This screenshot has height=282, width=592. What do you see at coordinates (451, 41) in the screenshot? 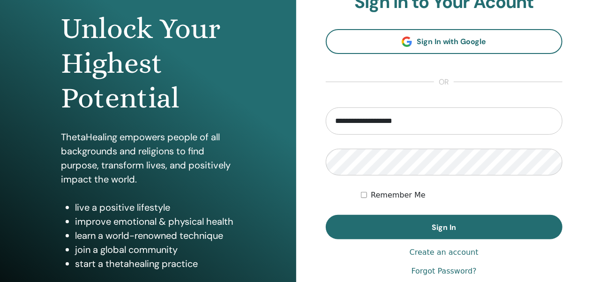
I see `span: Sign In with Google` at bounding box center [451, 41].